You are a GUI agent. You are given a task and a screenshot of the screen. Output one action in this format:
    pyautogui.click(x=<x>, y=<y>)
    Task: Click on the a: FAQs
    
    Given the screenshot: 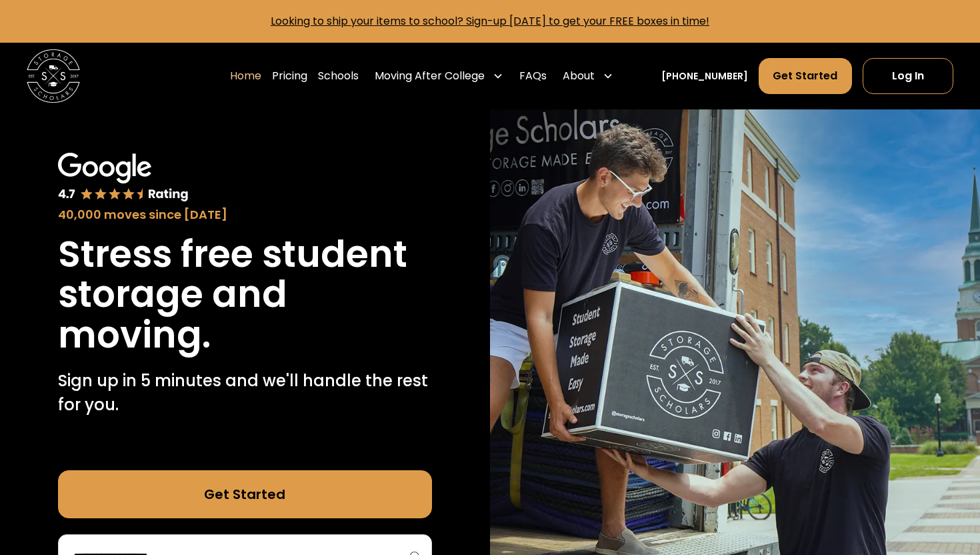 What is the action you would take?
    pyautogui.click(x=532, y=76)
    